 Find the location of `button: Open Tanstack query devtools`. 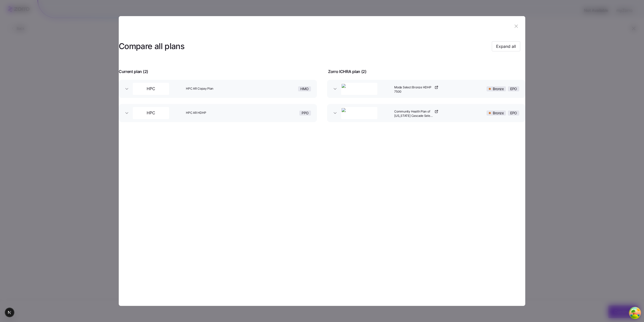

button: Open Tanstack query devtools is located at coordinates (635, 313).